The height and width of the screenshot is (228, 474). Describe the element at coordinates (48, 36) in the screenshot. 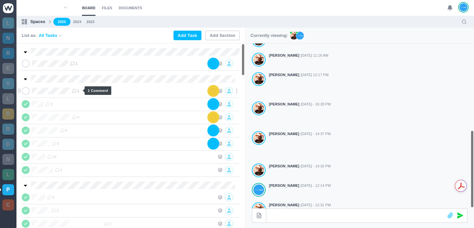

I see `span: All Tasks` at that location.